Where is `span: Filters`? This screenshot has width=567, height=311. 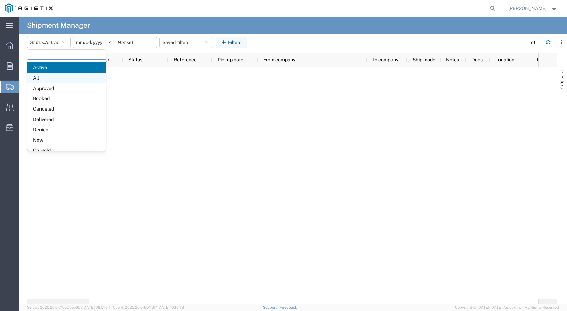
span: Filters is located at coordinates (562, 82).